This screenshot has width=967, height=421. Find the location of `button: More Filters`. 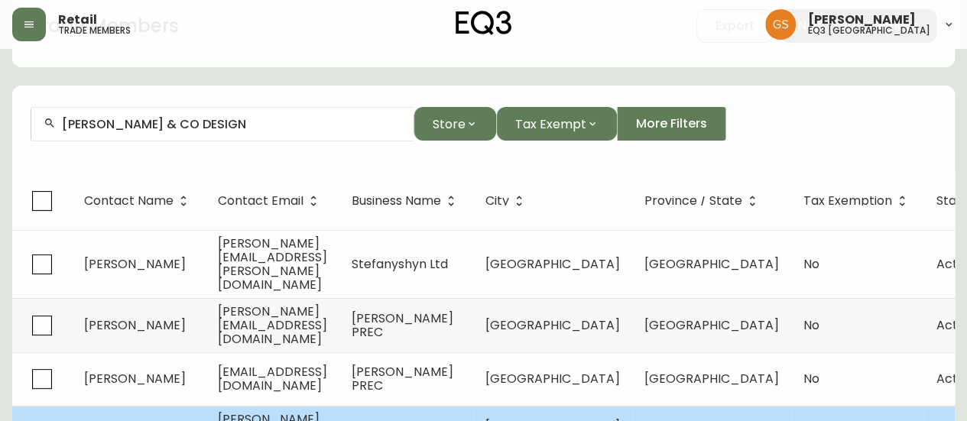

button: More Filters is located at coordinates (671, 124).